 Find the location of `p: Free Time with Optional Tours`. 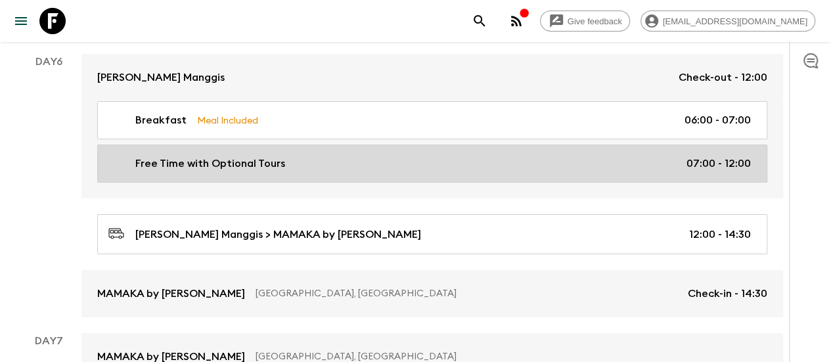

p: Free Time with Optional Tours is located at coordinates (210, 164).